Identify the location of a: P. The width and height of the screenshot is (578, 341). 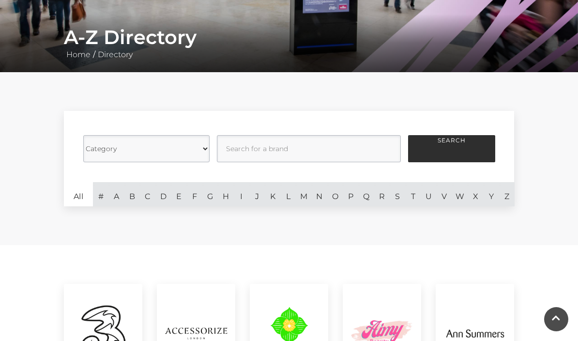
(351, 194).